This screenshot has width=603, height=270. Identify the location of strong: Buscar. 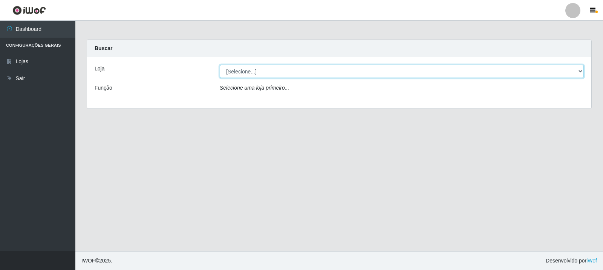
(103, 48).